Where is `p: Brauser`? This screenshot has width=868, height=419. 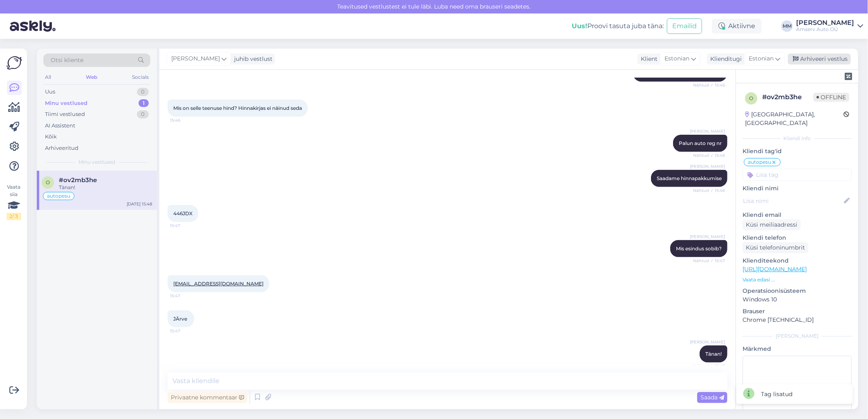
p: Brauser is located at coordinates (797, 311).